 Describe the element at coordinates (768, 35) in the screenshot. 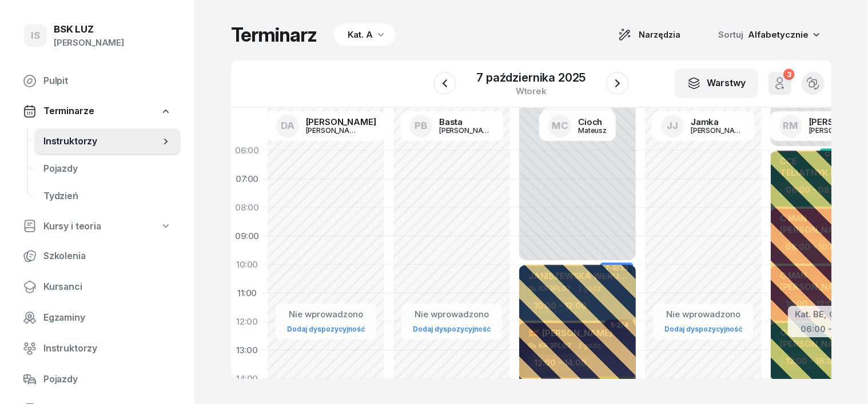

I see `button: Sortuj Alfabetycznie` at that location.